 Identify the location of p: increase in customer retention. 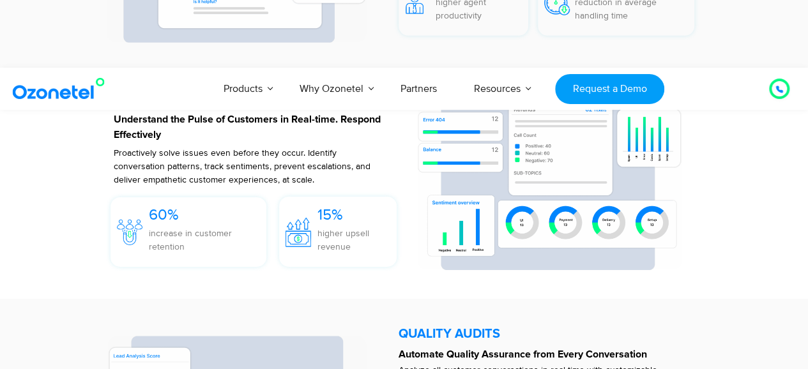
(208, 240).